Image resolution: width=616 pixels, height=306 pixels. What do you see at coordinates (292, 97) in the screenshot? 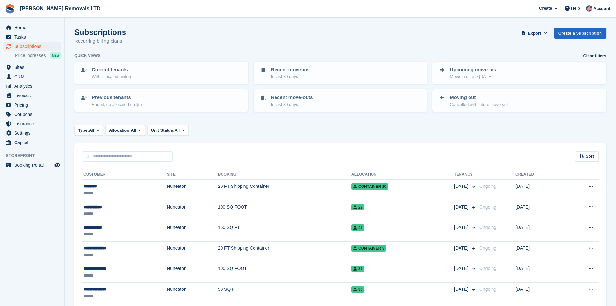
I see `p: Recent move-outs` at bounding box center [292, 97].